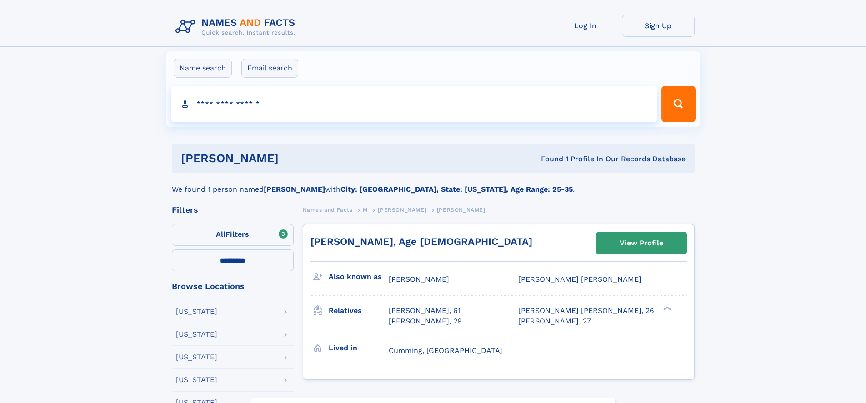 The width and height of the screenshot is (866, 403). Describe the element at coordinates (414, 104) in the screenshot. I see `input: search input` at that location.